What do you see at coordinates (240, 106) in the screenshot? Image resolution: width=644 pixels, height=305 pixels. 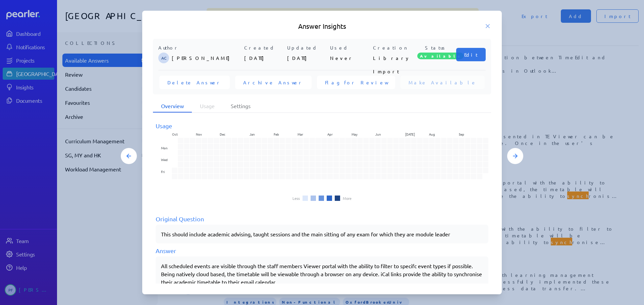 I see `li: Settings` at bounding box center [240, 106].